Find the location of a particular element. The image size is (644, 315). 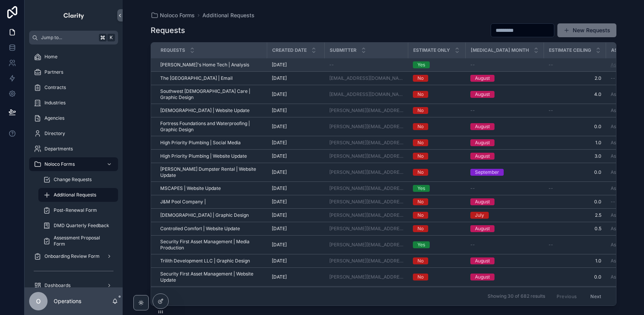

span: Fortress Foundations and Waterproofing | Graphic Design is located at coordinates (212, 127).